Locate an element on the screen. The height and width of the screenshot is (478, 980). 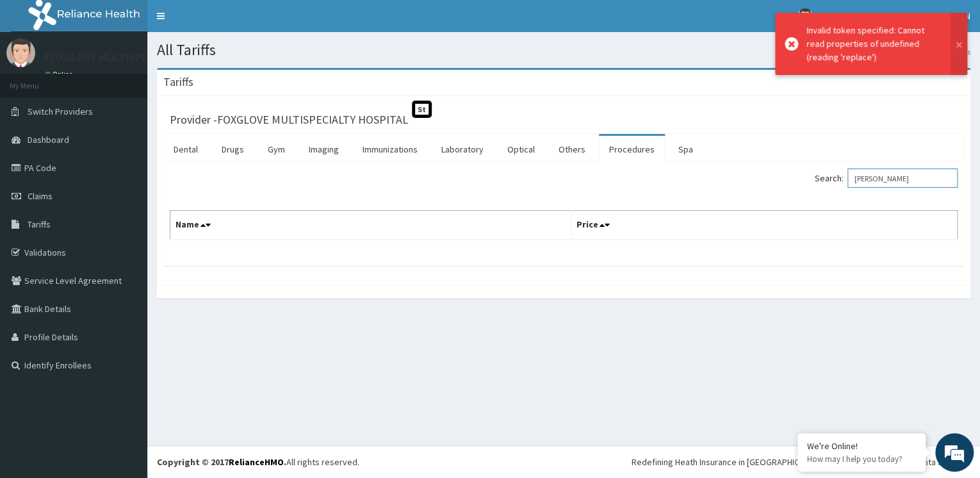
th: Name is located at coordinates (371, 225).